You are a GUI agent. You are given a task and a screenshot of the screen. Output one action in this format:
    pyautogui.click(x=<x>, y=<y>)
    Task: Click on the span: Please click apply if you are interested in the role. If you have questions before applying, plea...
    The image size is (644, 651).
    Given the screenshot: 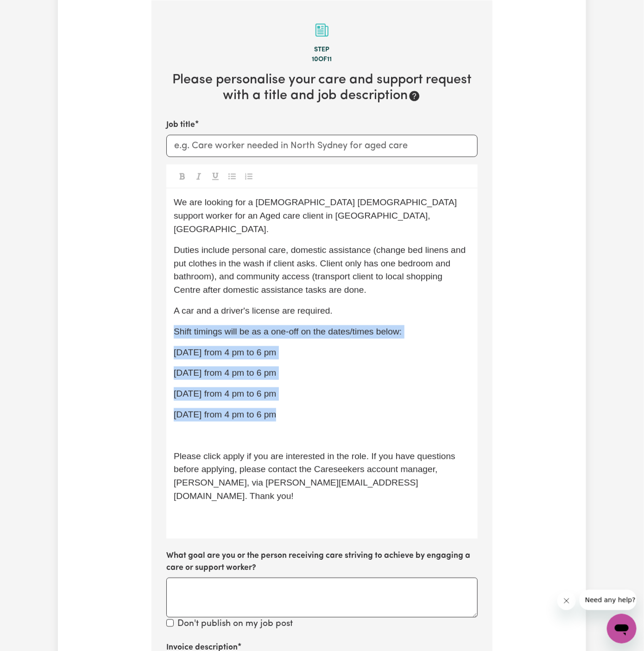 What is the action you would take?
    pyautogui.click(x=315, y=476)
    